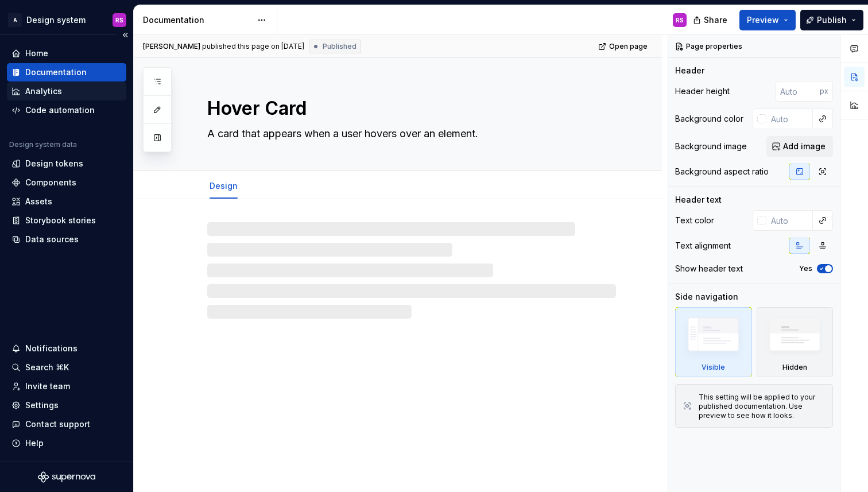  Describe the element at coordinates (51, 349) in the screenshot. I see `div: Notifications` at that location.